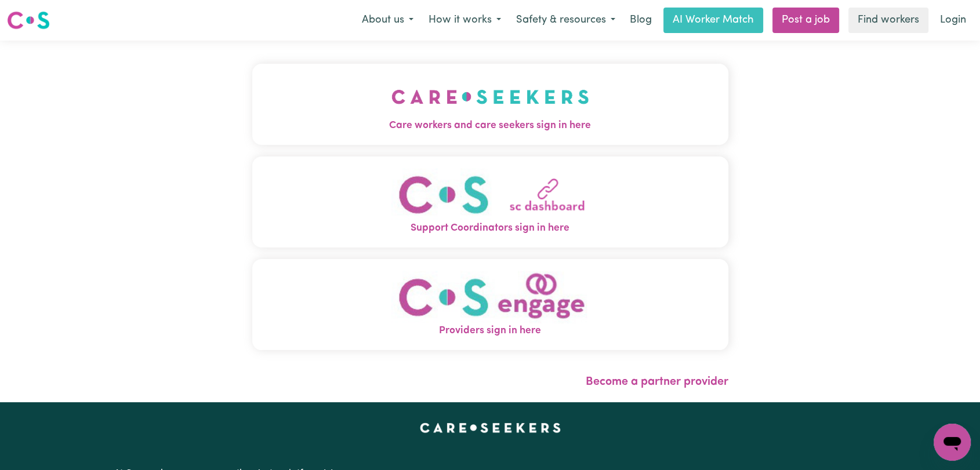 The height and width of the screenshot is (470, 980). What do you see at coordinates (387, 21) in the screenshot?
I see `button: About us` at bounding box center [387, 21].